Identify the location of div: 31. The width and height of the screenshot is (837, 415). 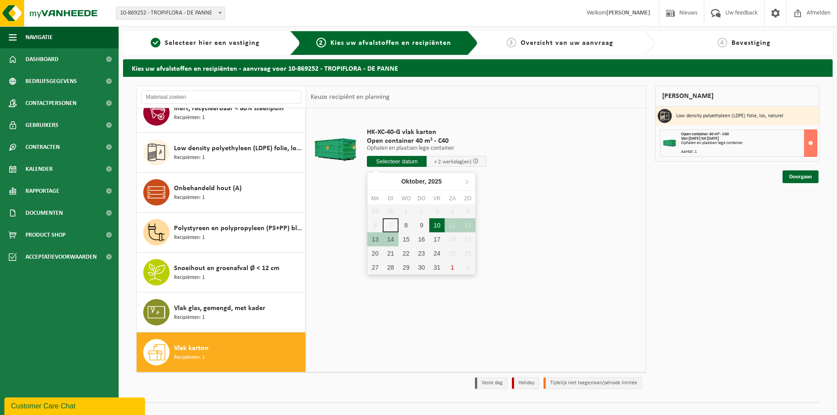
(437, 268).